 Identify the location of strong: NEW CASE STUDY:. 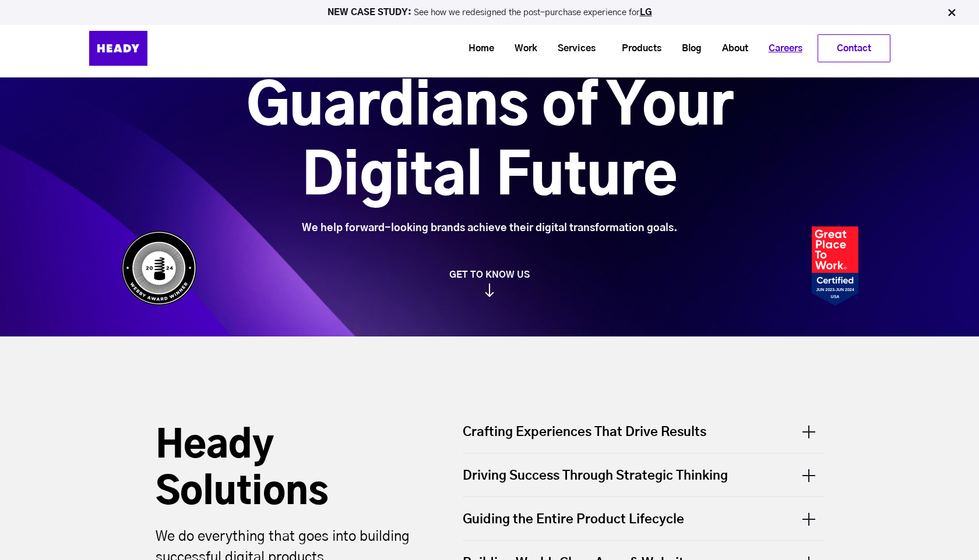
(371, 12).